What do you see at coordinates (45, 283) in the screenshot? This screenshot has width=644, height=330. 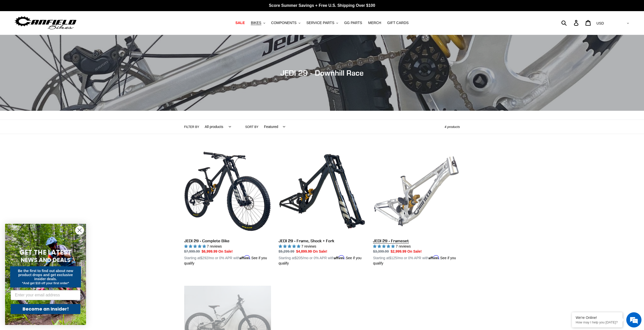 I see `span: *And get $10 off your first order*` at bounding box center [45, 283].